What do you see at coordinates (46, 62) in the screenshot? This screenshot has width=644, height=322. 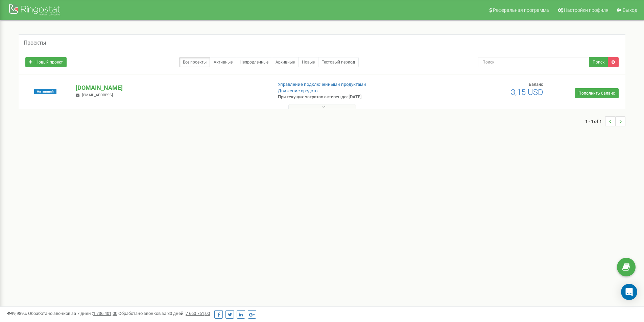 I see `a: Новый проект` at bounding box center [46, 62].